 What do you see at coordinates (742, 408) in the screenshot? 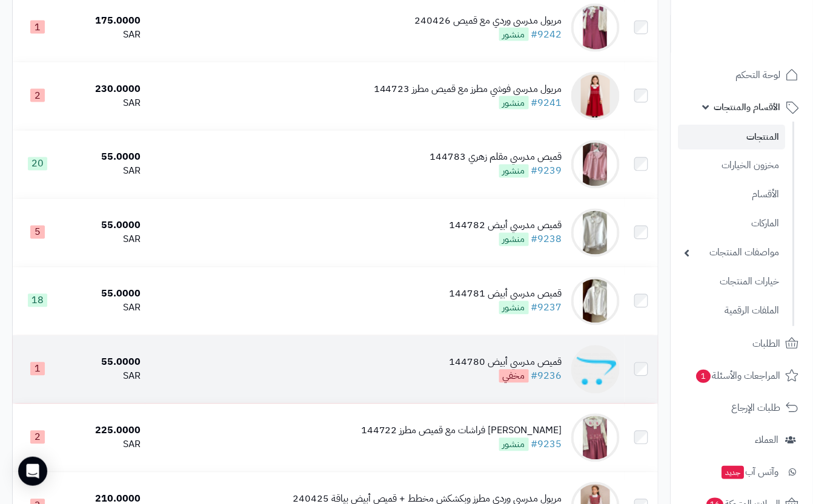
I see `a: طلبات الإرجاع` at bounding box center [742, 408].